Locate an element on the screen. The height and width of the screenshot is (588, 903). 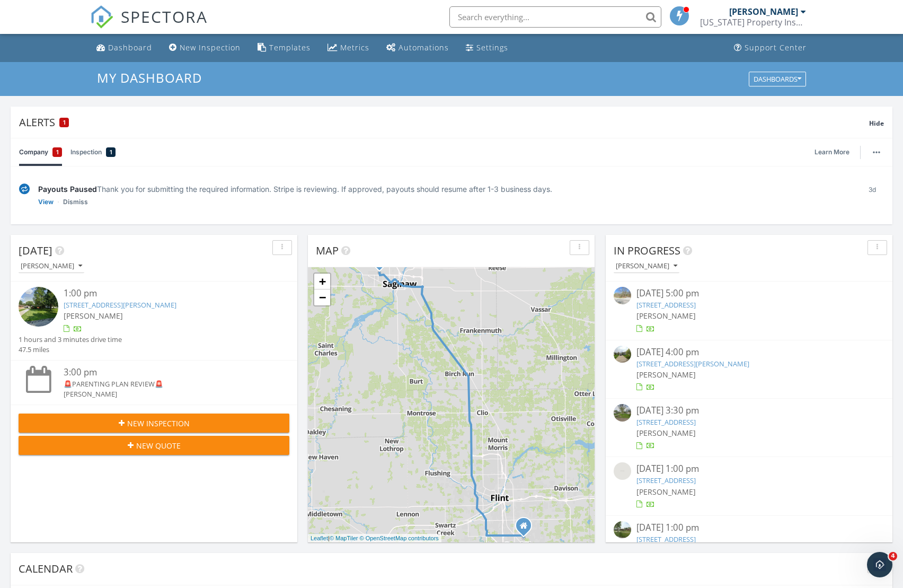
span: New Inspection is located at coordinates (159, 423).